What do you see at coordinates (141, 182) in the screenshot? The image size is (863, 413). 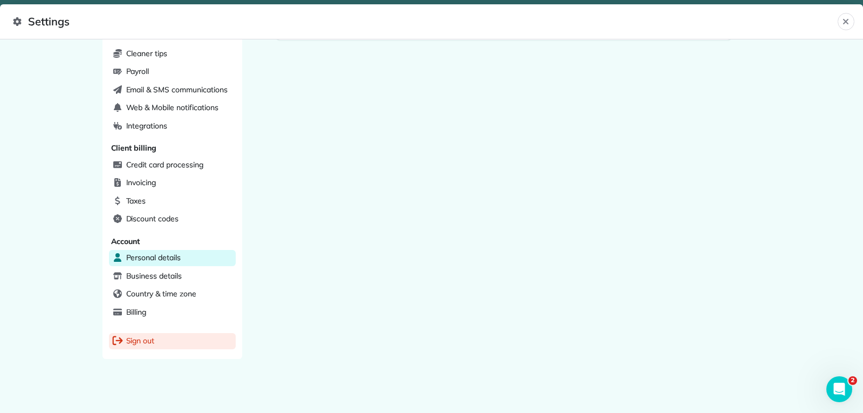 I see `span: Invoicing` at bounding box center [141, 182].